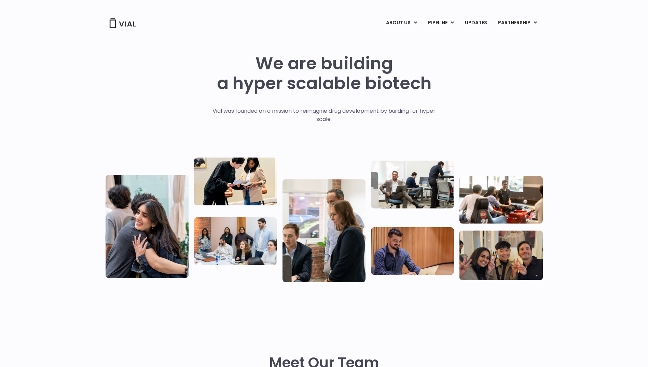 Image resolution: width=648 pixels, height=367 pixels. I want to click on a: UPDATES, so click(476, 23).